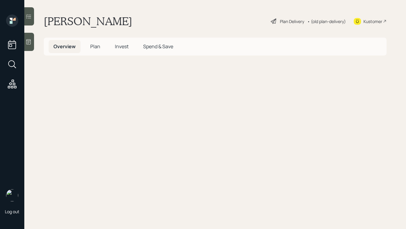 This screenshot has height=229, width=406. Describe the element at coordinates (12, 212) in the screenshot. I see `div: Log out` at that location.